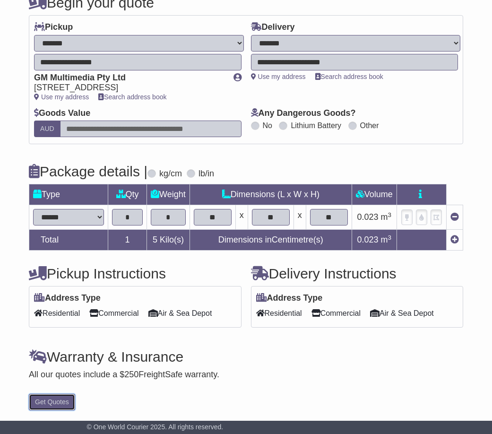 The height and width of the screenshot is (434, 492). Describe the element at coordinates (47, 129) in the screenshot. I see `label: AUD` at that location.